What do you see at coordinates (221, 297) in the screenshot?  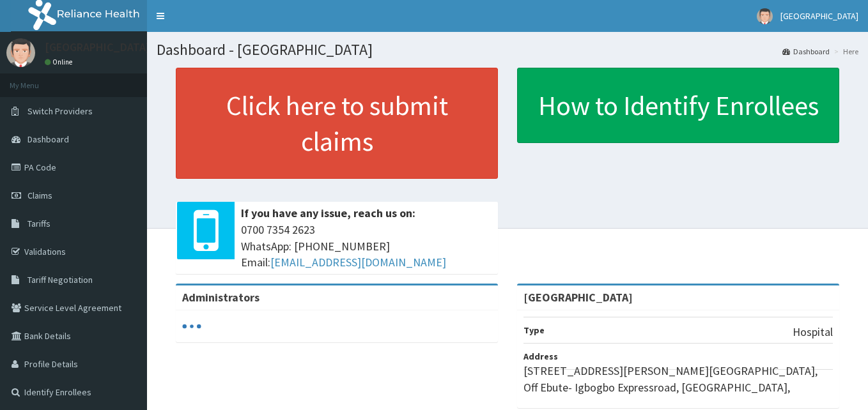 I see `b: Administrators` at bounding box center [221, 297].